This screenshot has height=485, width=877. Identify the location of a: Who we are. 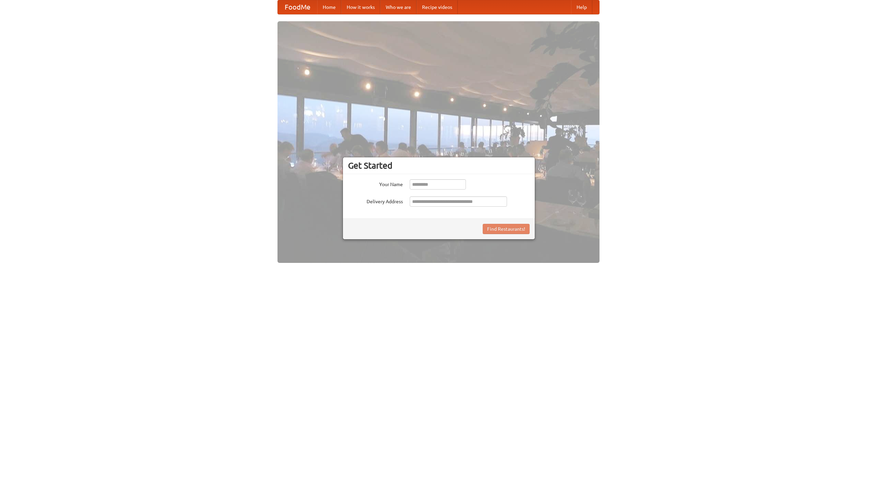
(399, 7).